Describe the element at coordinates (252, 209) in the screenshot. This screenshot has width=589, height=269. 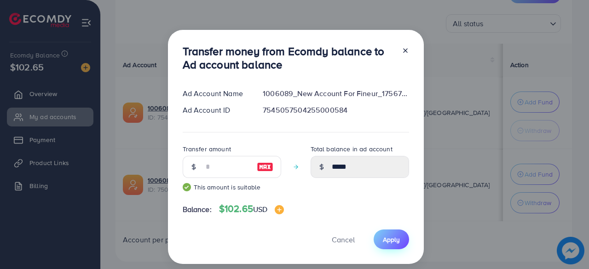
I see `h4: $102.65` at that location.